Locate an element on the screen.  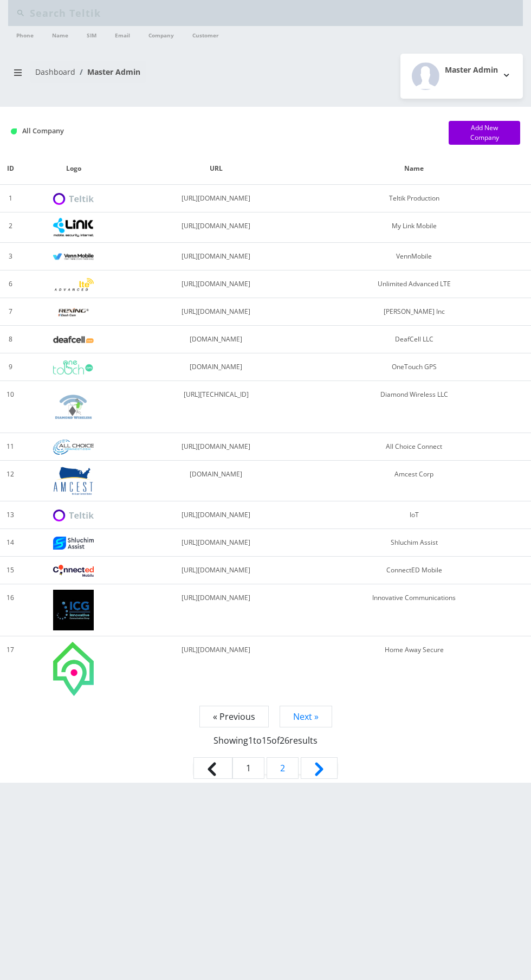
td: OneTouch GPS is located at coordinates (414, 367).